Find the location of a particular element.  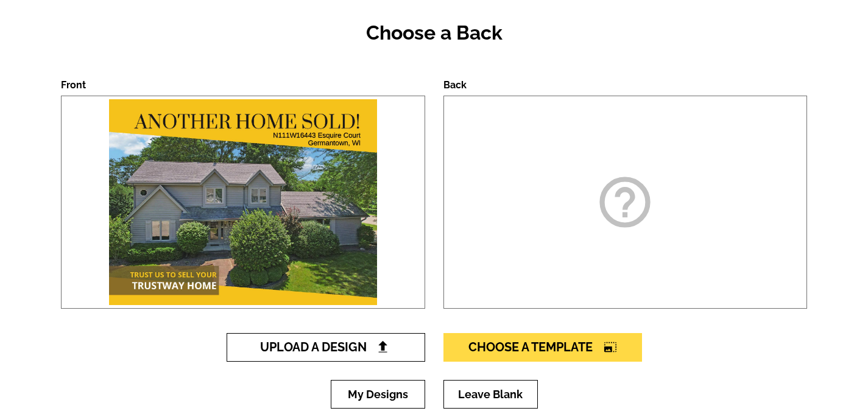

h2: Choose a Back is located at coordinates (434, 33).